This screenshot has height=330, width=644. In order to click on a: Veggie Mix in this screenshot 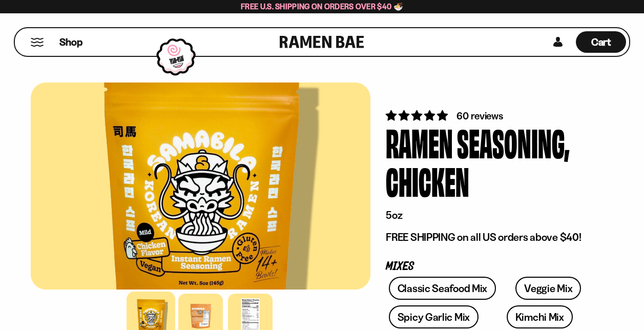, I will do `click(548, 288)`.